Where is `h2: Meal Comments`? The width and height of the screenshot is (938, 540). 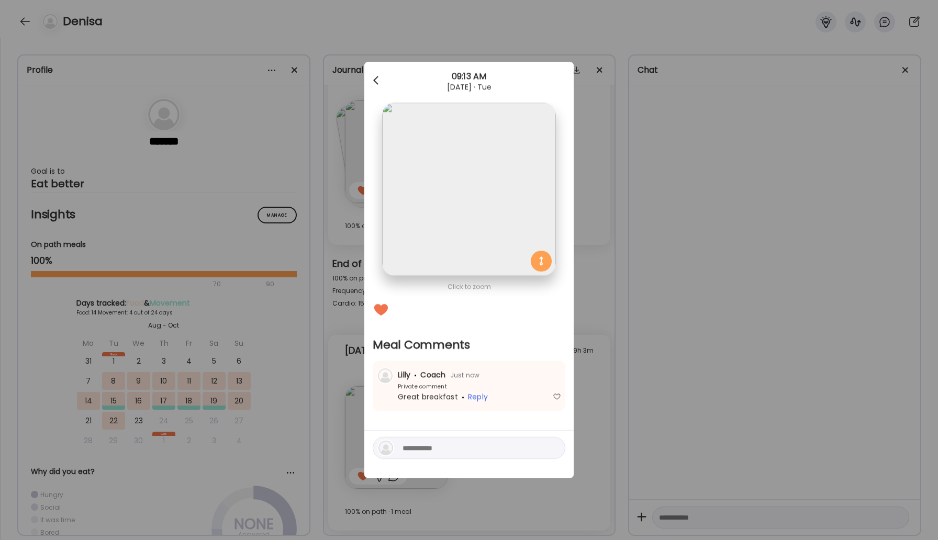 h2: Meal Comments is located at coordinates (469, 345).